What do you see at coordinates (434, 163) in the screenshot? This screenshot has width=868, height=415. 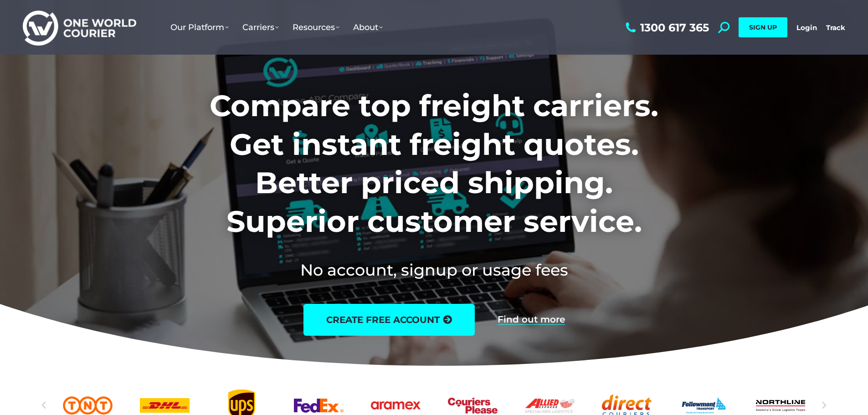 I see `h1: Compare top freight carriers. Get instant freight quotes. Better priced shipping. Superior custom...` at bounding box center [434, 163].